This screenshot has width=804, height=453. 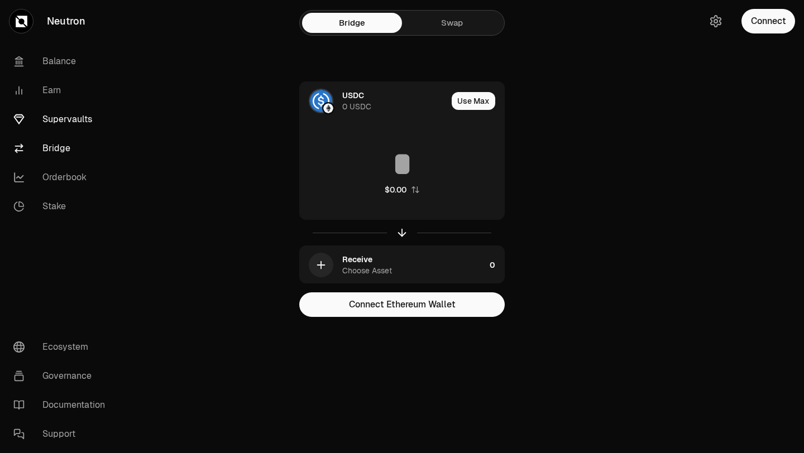 I want to click on button: Connect Ethereum Wallet, so click(x=402, y=305).